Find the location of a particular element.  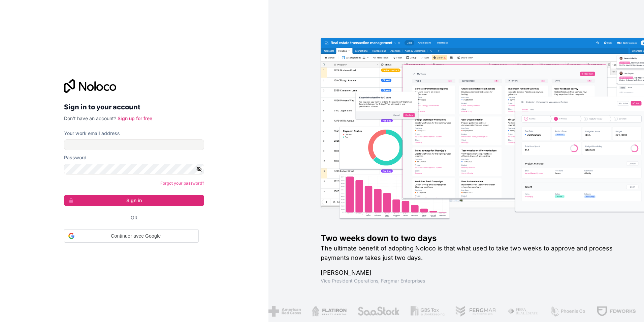

h1: Two weeks down to two days is located at coordinates (472, 238).